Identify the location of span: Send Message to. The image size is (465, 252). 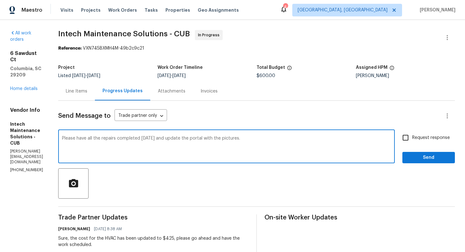
(84, 116).